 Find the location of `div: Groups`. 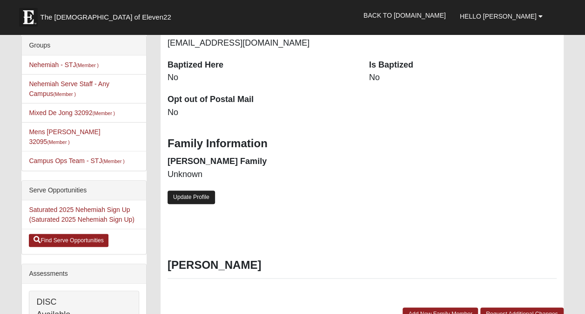

div: Groups is located at coordinates (84, 46).